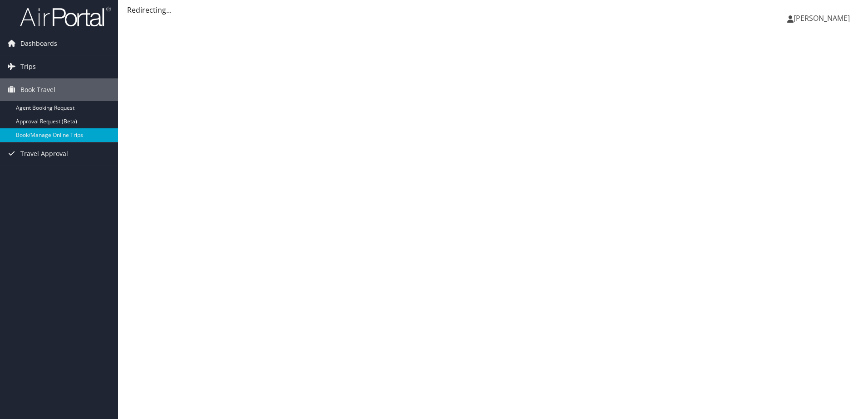 This screenshot has width=868, height=419. What do you see at coordinates (28, 67) in the screenshot?
I see `span: Trips` at bounding box center [28, 67].